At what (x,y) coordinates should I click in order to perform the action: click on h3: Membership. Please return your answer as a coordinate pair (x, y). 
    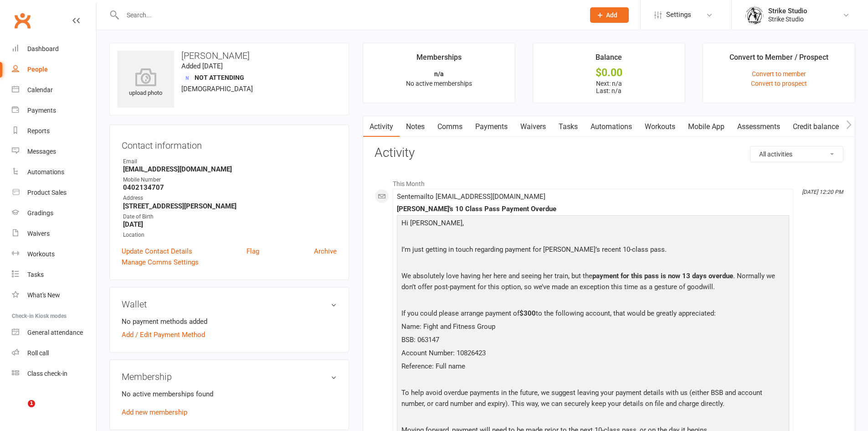
    Looking at the image, I should click on (229, 377).